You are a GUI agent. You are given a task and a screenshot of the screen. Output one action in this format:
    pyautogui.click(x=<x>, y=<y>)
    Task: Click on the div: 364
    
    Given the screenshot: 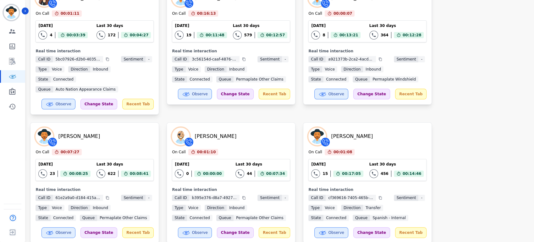 What is the action you would take?
    pyautogui.click(x=384, y=35)
    